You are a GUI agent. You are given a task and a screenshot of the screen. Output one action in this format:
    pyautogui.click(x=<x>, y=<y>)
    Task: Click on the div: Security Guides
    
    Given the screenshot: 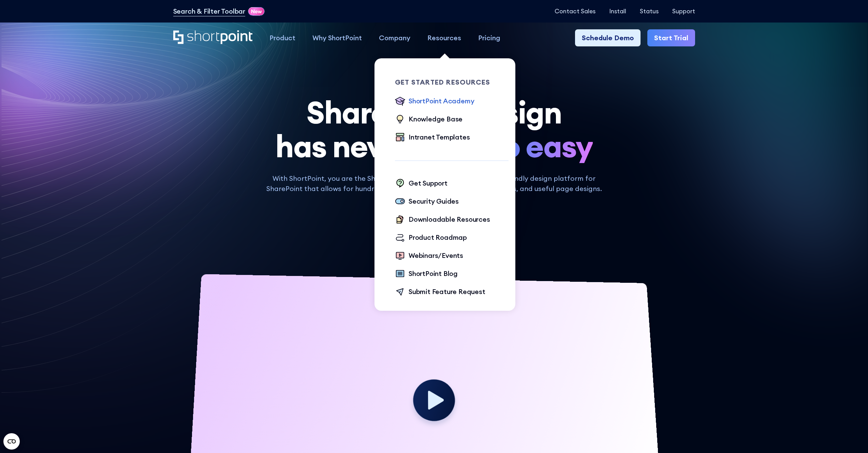 What is the action you would take?
    pyautogui.click(x=433, y=201)
    